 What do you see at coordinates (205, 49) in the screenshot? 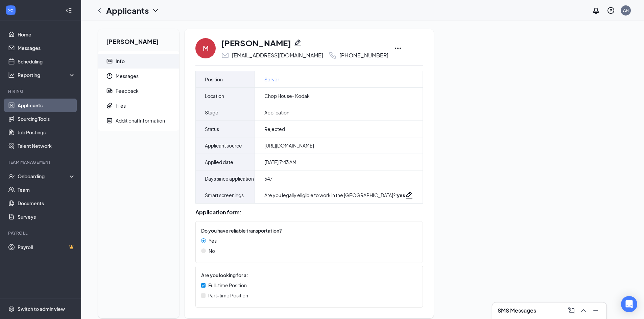
I see `div: M` at bounding box center [205, 49].